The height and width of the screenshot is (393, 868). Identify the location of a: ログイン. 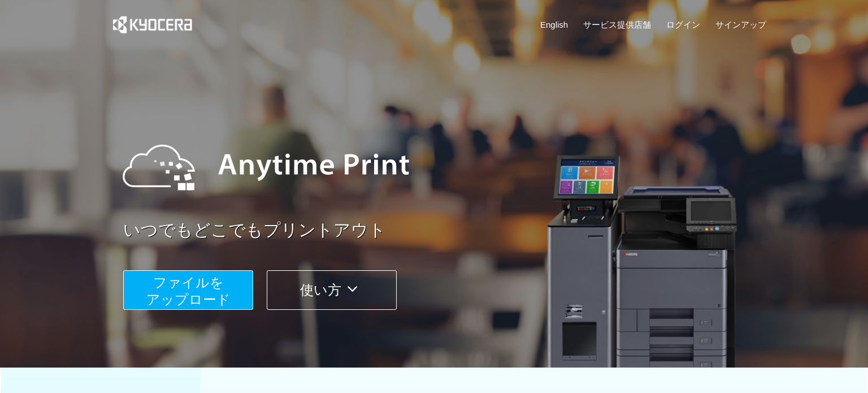
(683, 24).